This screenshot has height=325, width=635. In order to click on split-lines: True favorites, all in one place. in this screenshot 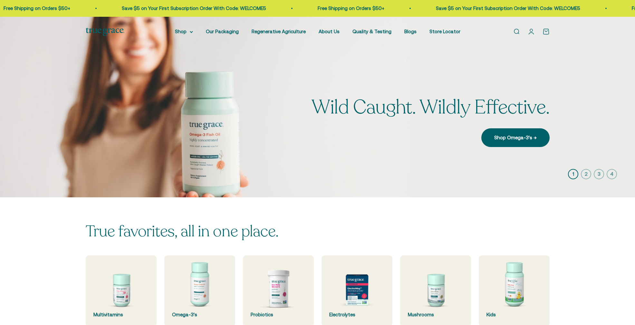, I will do `click(182, 231)`.